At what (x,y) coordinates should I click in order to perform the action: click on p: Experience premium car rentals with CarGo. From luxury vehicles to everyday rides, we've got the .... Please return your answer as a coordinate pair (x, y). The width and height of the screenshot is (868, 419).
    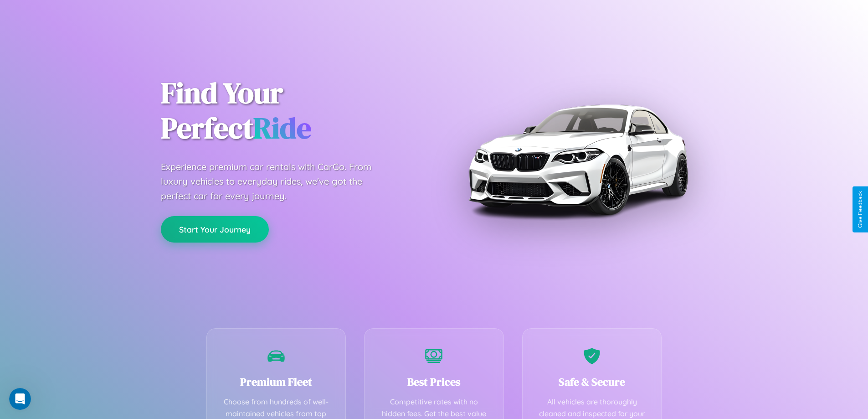
    Looking at the image, I should click on (274, 181).